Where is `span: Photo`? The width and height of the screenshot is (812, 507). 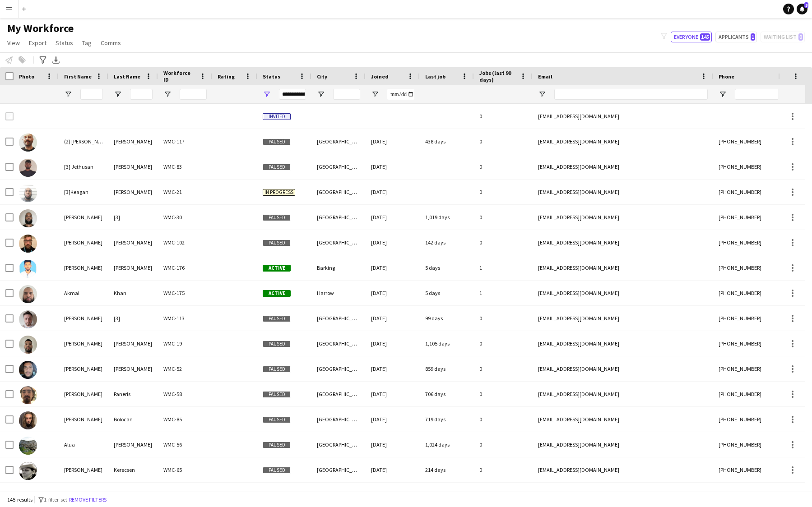 span: Photo is located at coordinates (27, 76).